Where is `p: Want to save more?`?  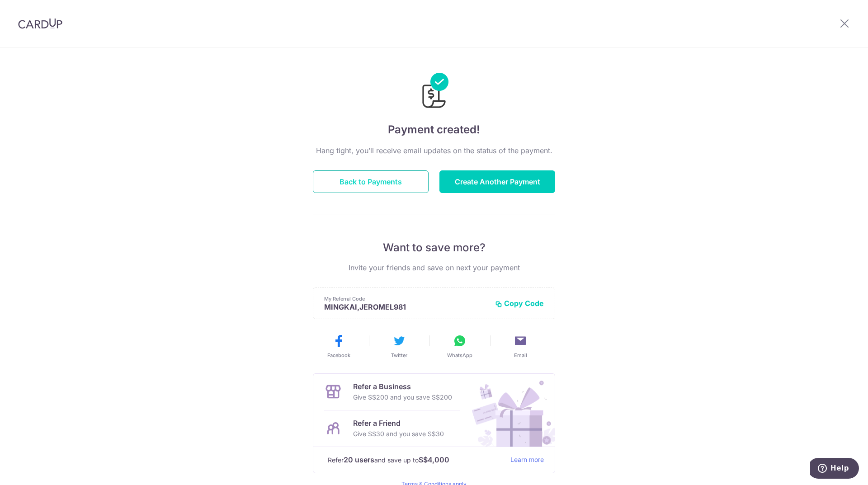
p: Want to save more? is located at coordinates (434, 248).